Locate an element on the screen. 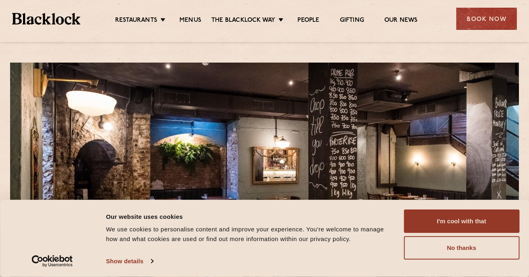  button: No thanks is located at coordinates (462, 248).